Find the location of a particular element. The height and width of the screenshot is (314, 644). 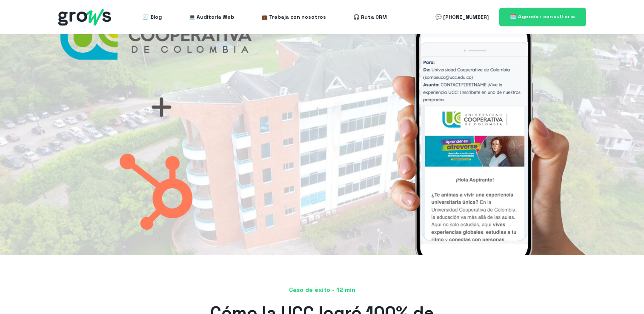

a: 🎧 Ruta CRM is located at coordinates (370, 17).